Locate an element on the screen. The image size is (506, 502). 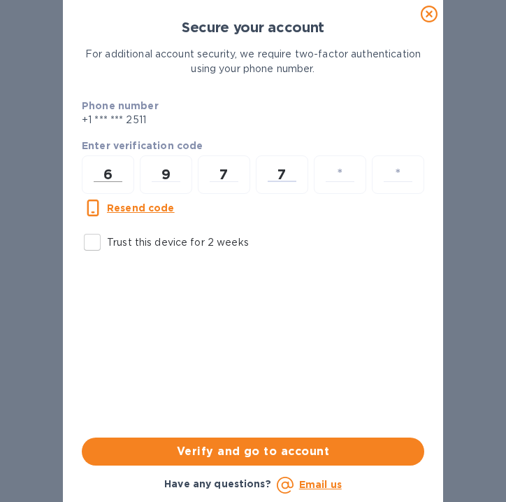
p: Enter verification code is located at coordinates (253, 145).